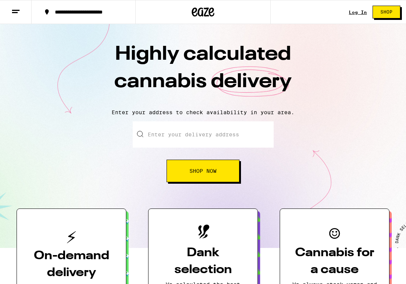 The width and height of the screenshot is (406, 284). What do you see at coordinates (203, 72) in the screenshot?
I see `h1: Highly calculated cannabis delivery` at bounding box center [203, 72].